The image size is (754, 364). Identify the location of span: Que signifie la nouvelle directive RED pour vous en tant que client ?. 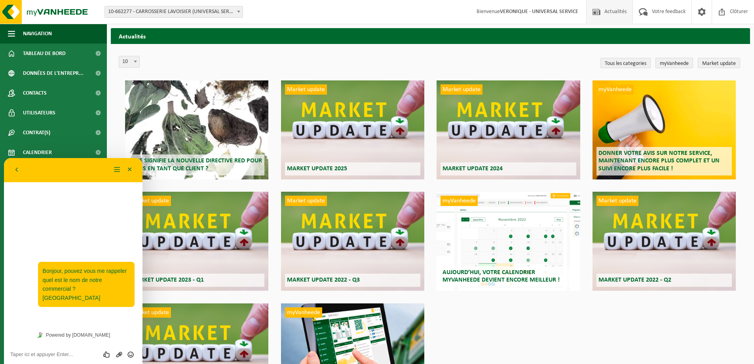
(196, 164).